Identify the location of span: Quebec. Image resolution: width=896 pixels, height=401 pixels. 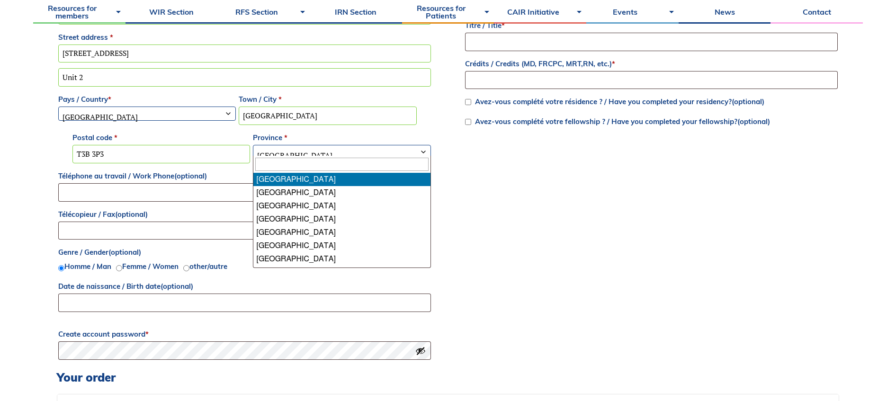
(342, 155).